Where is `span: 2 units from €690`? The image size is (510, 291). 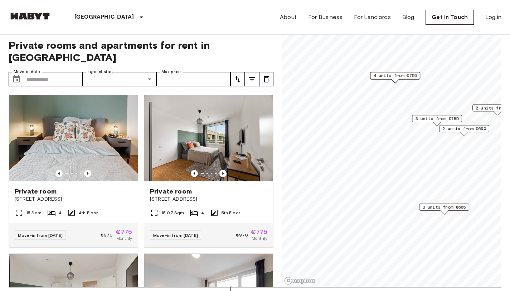
span: 2 units from €690 is located at coordinates (464, 128).